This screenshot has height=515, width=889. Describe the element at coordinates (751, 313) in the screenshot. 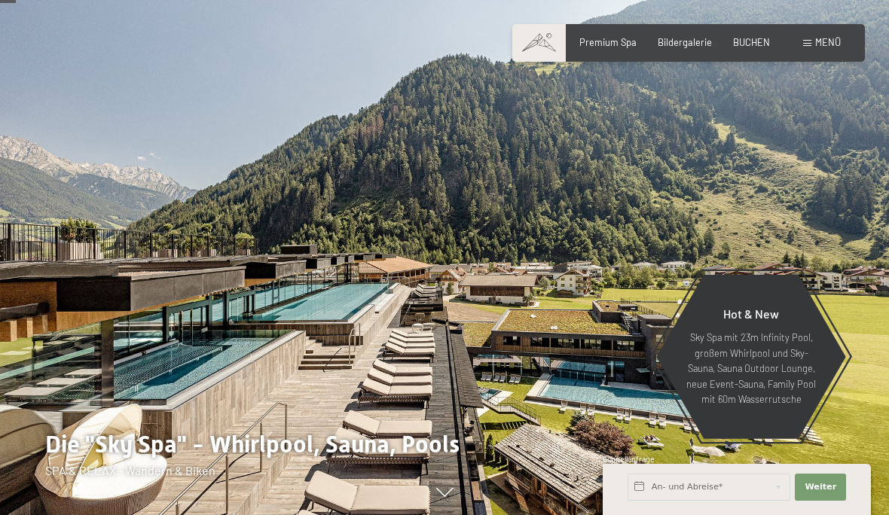

I see `span: Hot & New` at that location.